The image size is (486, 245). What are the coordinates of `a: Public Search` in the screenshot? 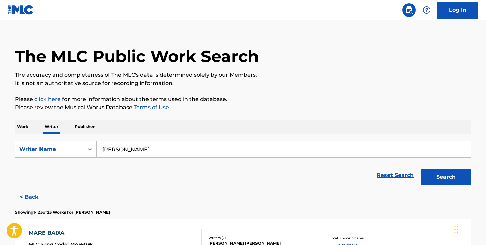 It's located at (409, 10).